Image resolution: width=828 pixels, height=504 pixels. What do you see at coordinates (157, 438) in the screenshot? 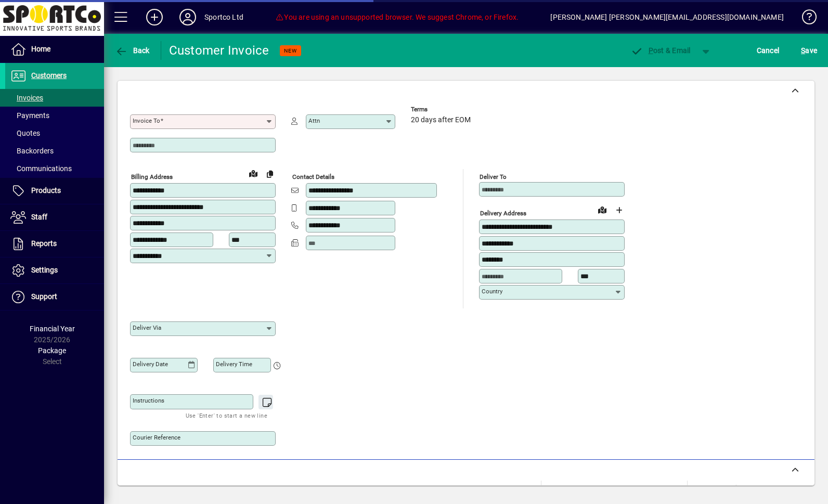
I see `mat-label: Courier Reference` at bounding box center [157, 438].